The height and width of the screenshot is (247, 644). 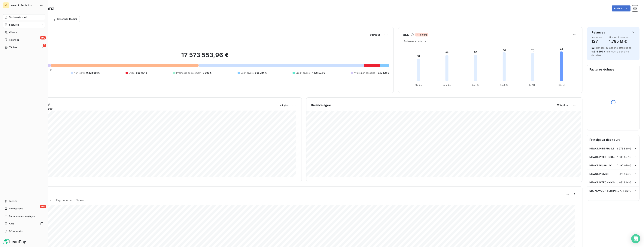 What do you see at coordinates (207, 73) in the screenshot?
I see `span: 8 096 €` at bounding box center [207, 73].